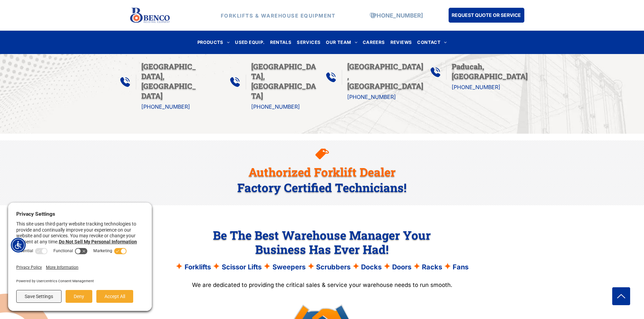 The height and width of the screenshot is (319, 644). I want to click on a: USED EQUIP., so click(249, 42).